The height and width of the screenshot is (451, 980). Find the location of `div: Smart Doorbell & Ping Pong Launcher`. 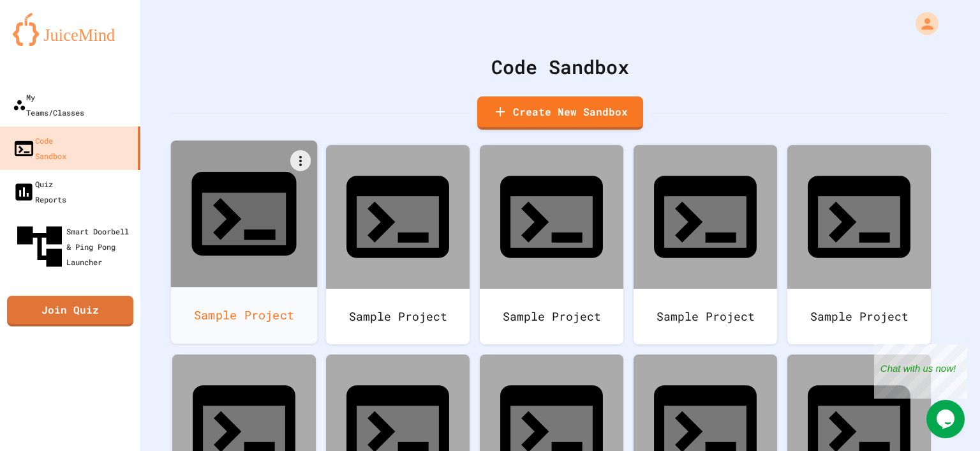

div: Smart Doorbell & Ping Pong Launcher is located at coordinates (74, 246).